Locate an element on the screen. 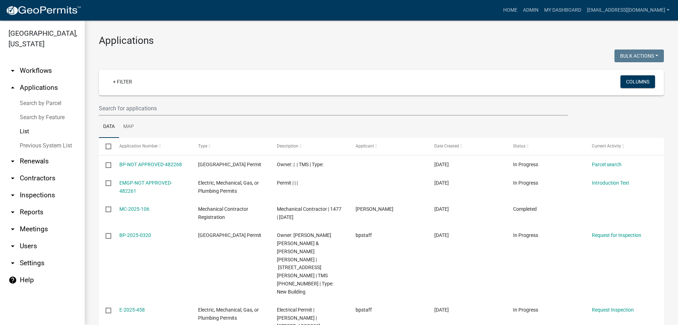  span: Description is located at coordinates (288, 146).